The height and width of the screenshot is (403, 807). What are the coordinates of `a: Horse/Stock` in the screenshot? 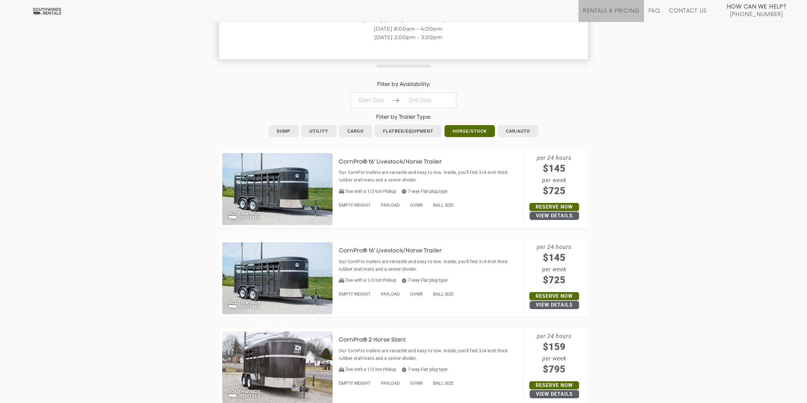 It's located at (470, 131).